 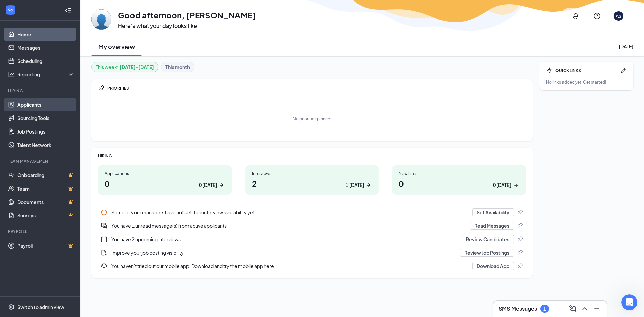 What do you see at coordinates (312, 212) in the screenshot?
I see `a: InfoSome of your managers have not set their interview availability yetSet AvailabilityPin` at bounding box center [312, 212].